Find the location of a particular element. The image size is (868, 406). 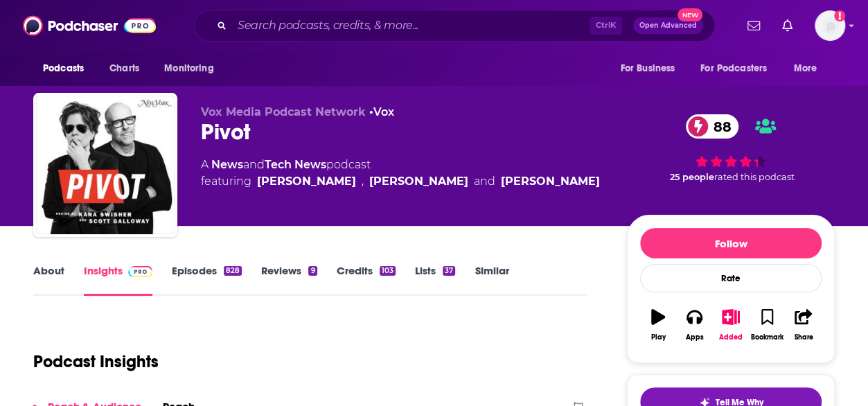

span: Monitoring is located at coordinates (188, 68).